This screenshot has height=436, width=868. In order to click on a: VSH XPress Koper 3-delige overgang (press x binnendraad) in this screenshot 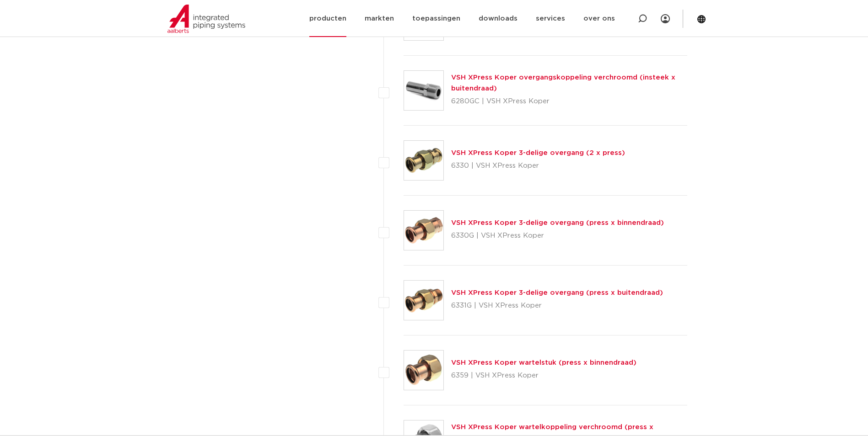, I will do `click(557, 223)`.